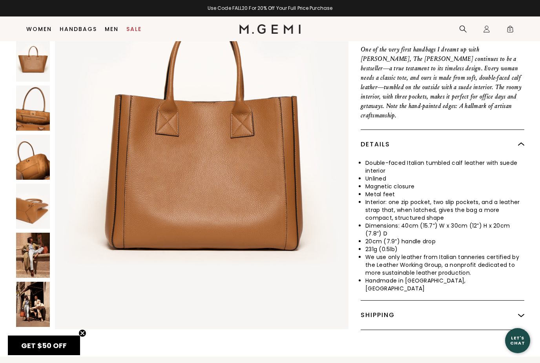 Image resolution: width=540 pixels, height=363 pixels. Describe the element at coordinates (445, 249) in the screenshot. I see `li: 231g (0.5lb)` at that location.